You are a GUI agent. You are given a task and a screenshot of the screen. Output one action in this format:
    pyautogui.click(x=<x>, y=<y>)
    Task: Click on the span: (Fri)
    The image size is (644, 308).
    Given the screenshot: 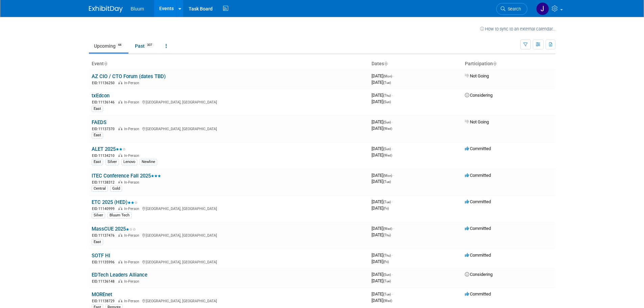 What is the action you would take?
    pyautogui.click(x=386, y=208)
    